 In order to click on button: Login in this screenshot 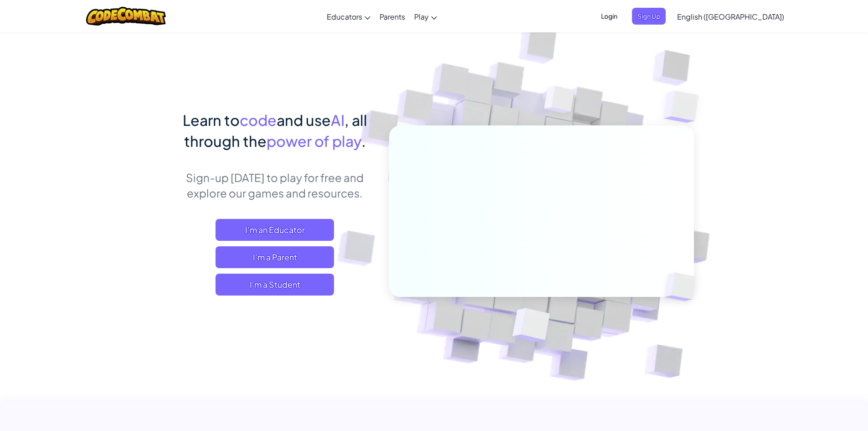, I will do `click(609, 16)`.